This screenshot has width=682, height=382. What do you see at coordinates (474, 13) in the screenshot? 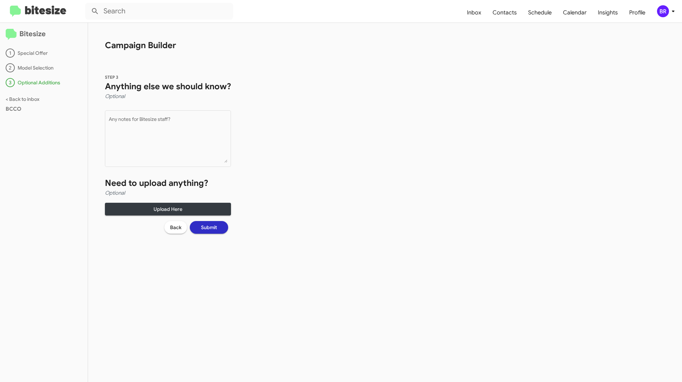
I see `span: Inbox` at bounding box center [474, 13].